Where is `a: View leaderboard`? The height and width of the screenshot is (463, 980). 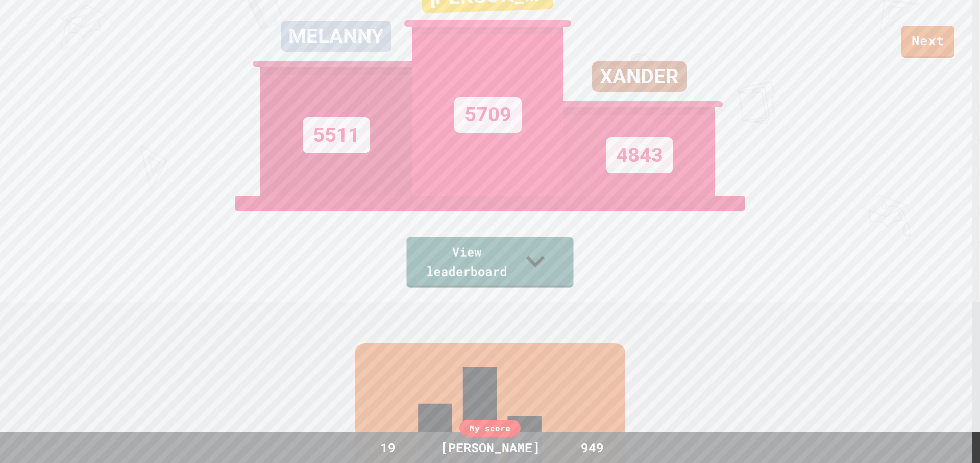
a: View leaderboard is located at coordinates (490, 262).